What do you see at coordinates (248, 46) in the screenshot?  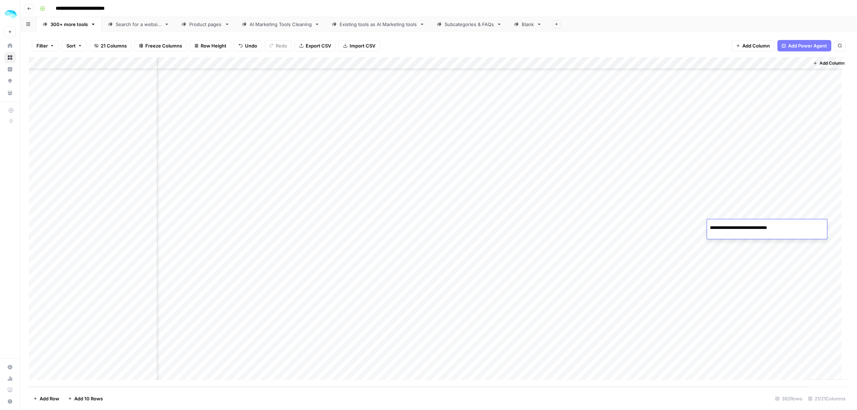 I see `button: Undo` at bounding box center [248, 46].